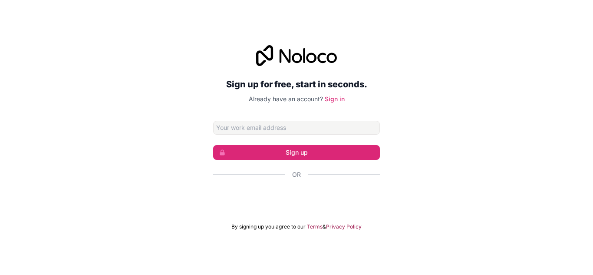  What do you see at coordinates (297, 84) in the screenshot?
I see `h2: Sign up for free, start in seconds.` at bounding box center [297, 84].